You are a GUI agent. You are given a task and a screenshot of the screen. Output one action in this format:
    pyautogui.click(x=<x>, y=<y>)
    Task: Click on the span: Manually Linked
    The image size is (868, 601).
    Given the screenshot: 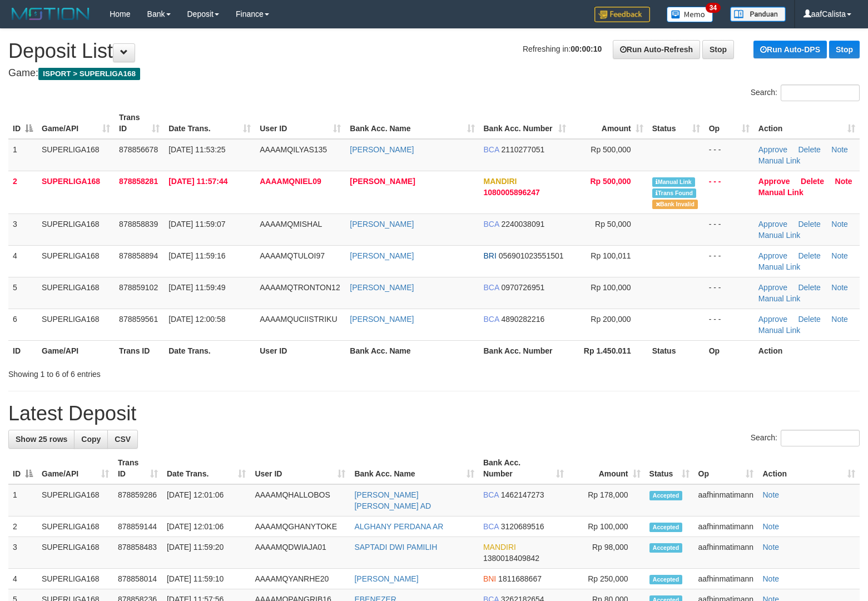 What is the action you would take?
    pyautogui.click(x=673, y=181)
    